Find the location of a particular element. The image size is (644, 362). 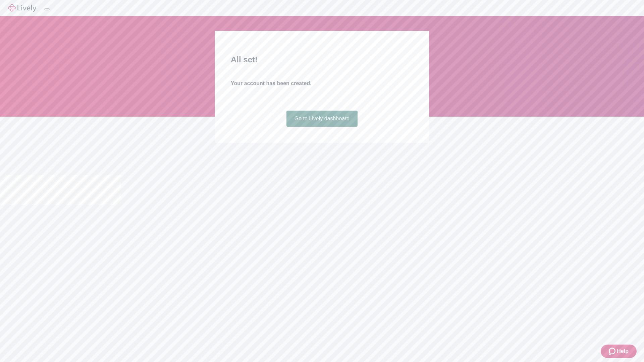

button: Zendesk support iconHelp is located at coordinates (618, 351).